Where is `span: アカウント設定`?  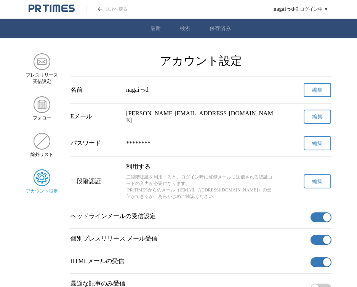
span: アカウント設定 is located at coordinates (42, 191).